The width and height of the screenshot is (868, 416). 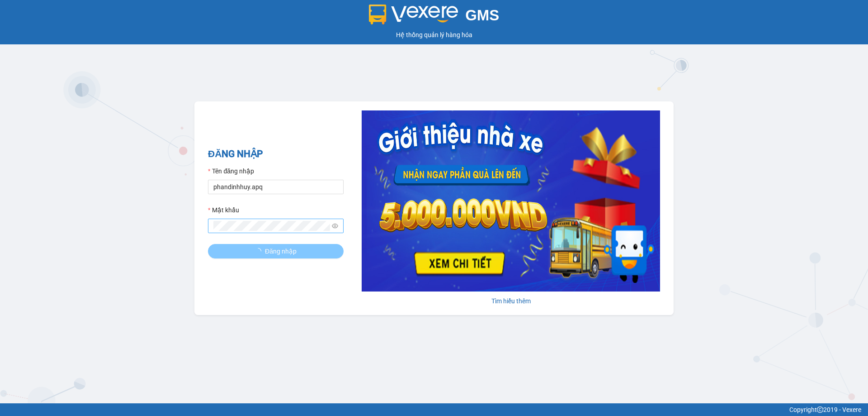 I want to click on img: banner-0, so click(x=511, y=201).